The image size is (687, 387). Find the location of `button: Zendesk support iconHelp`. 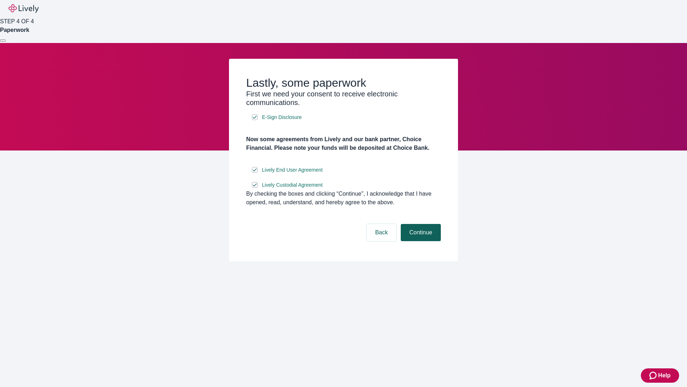

button: Zendesk support iconHelp is located at coordinates (660, 375).